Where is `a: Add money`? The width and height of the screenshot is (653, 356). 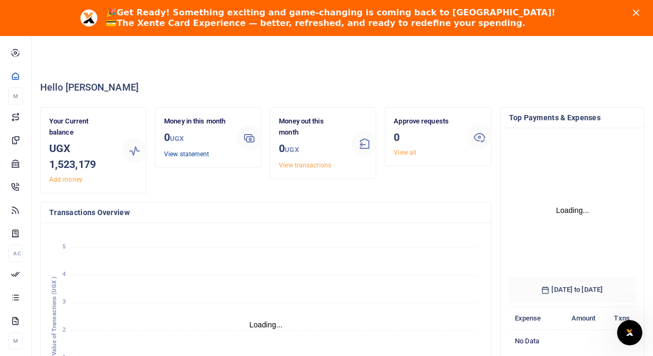
a: Add money is located at coordinates (66, 179).